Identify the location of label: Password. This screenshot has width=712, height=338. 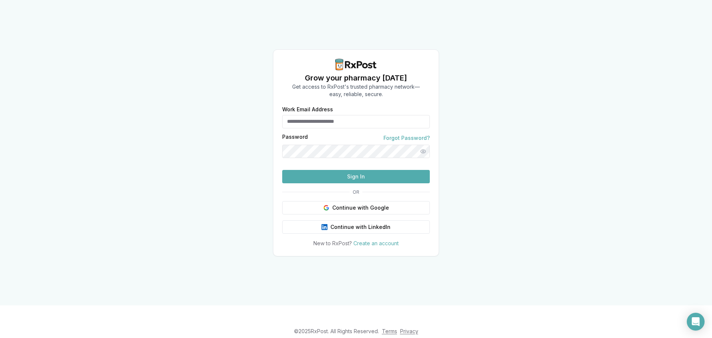
(295, 138).